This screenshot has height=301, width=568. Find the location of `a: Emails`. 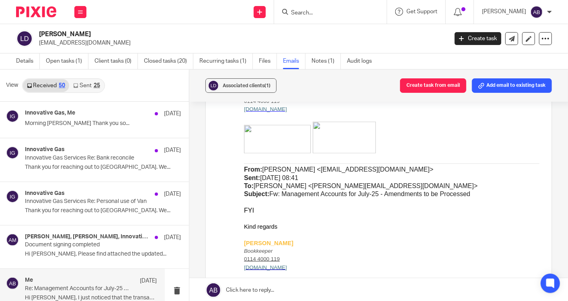

a: Emails is located at coordinates (294, 61).